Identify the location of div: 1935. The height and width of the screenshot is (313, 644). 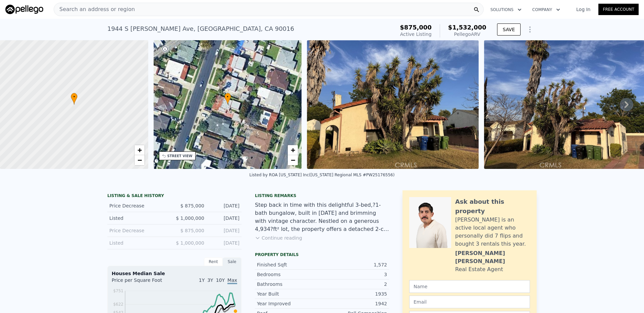
(355, 294).